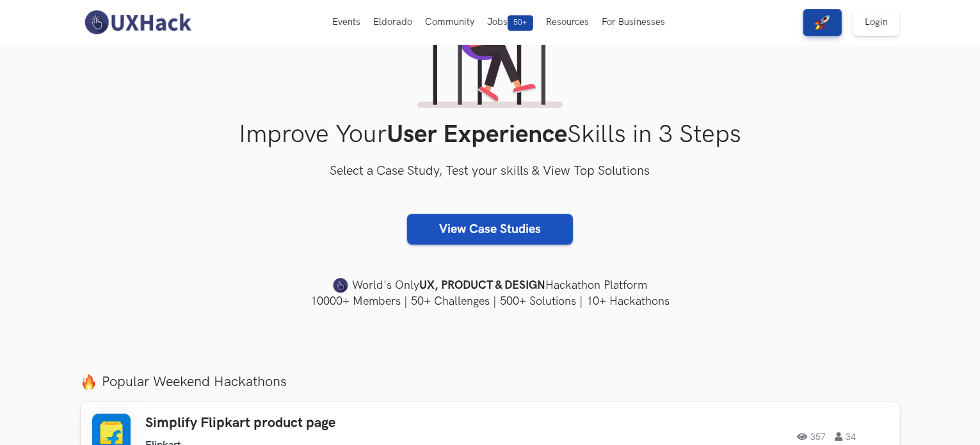 Image resolution: width=980 pixels, height=445 pixels. What do you see at coordinates (490, 286) in the screenshot?
I see `h4: World's Only Hackathon Platform` at bounding box center [490, 286].